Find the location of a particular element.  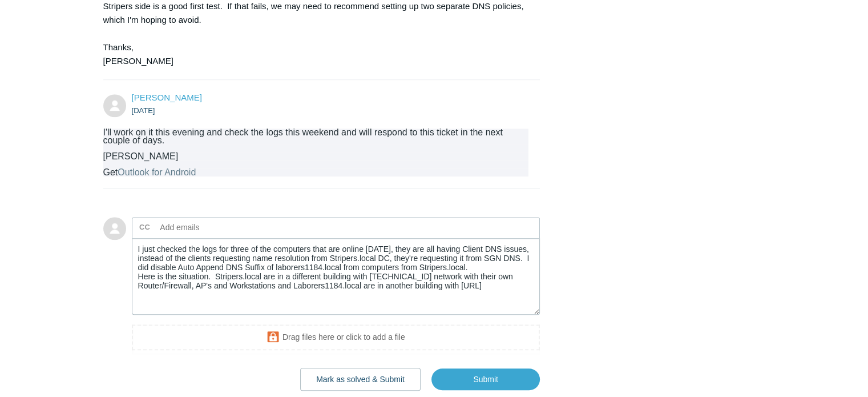

a: Outlook for Android is located at coordinates (157, 172).